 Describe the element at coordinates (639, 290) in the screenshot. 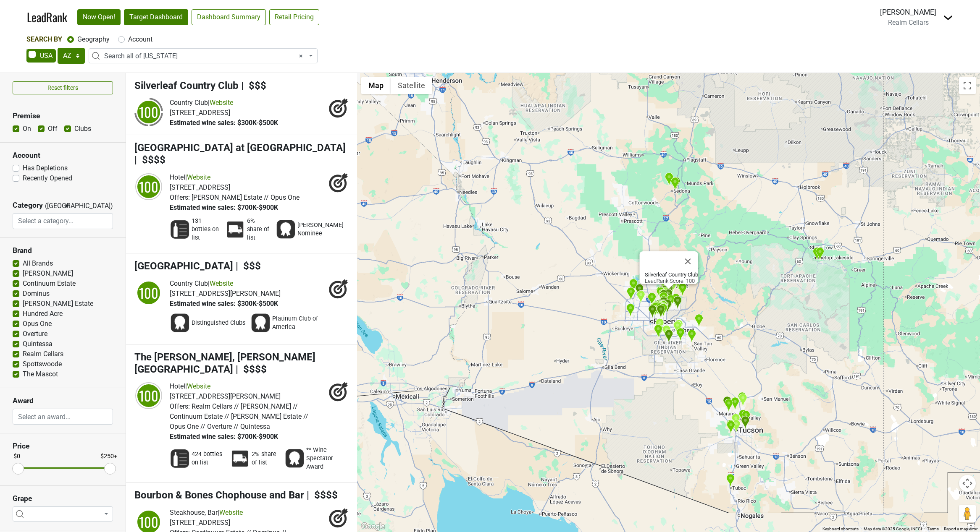

I see `div: Bourbon & Bones Chophouse and Bar` at that location.